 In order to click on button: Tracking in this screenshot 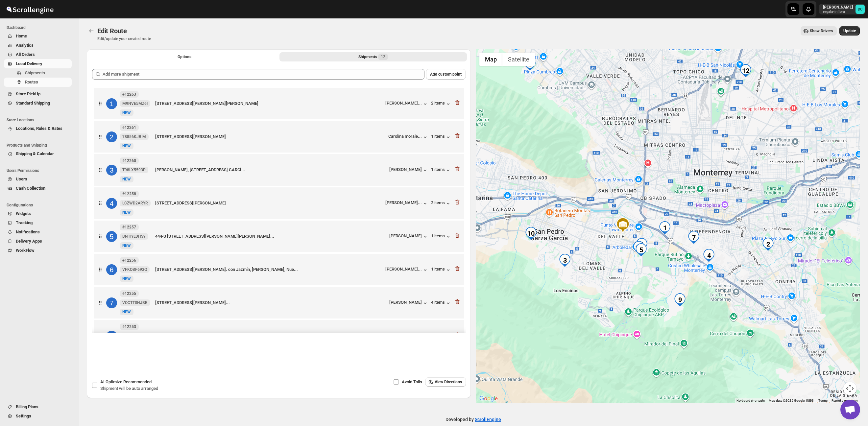, I will do `click(38, 223)`.